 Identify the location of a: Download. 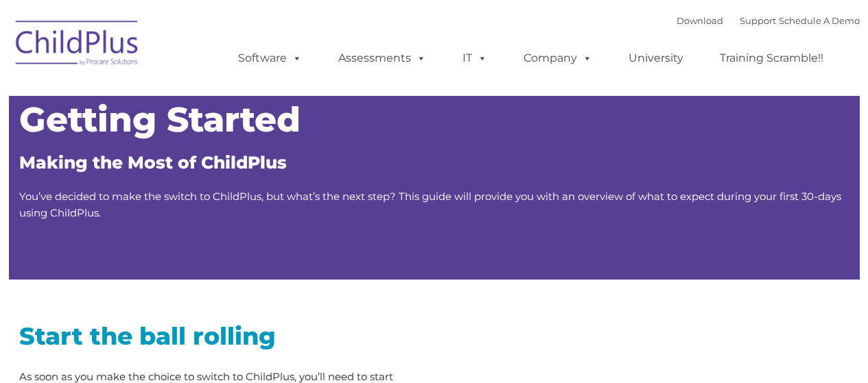
(700, 20).